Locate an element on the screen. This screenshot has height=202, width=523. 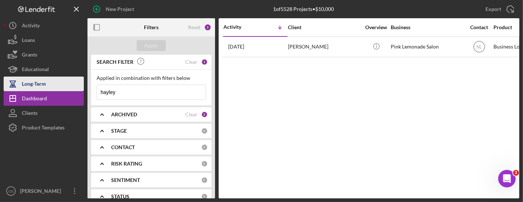
div: Reset is located at coordinates (194, 27).